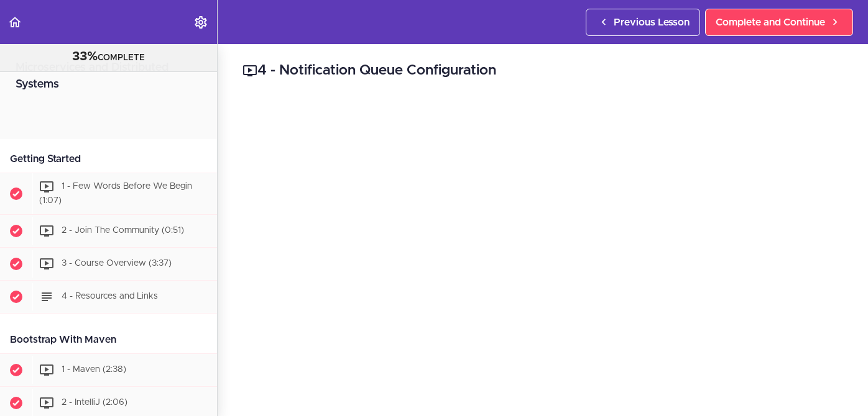 This screenshot has height=416, width=868. Describe the element at coordinates (122, 230) in the screenshot. I see `span: 2 - Join The Community (0:51)` at that location.